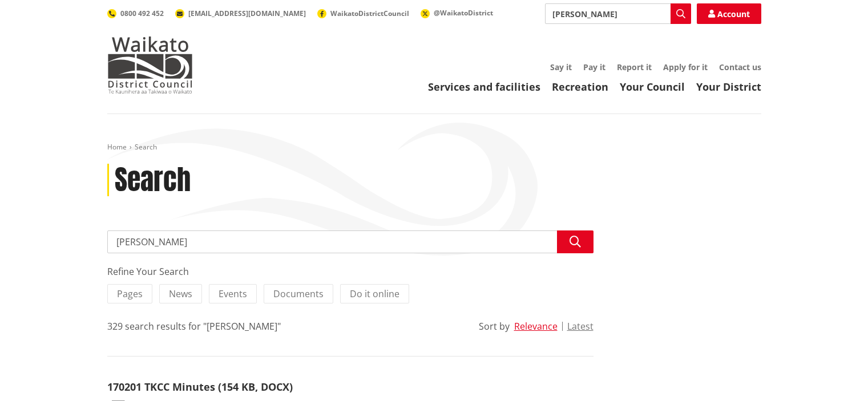 This screenshot has height=401, width=868. I want to click on div: Sort by, so click(494, 326).